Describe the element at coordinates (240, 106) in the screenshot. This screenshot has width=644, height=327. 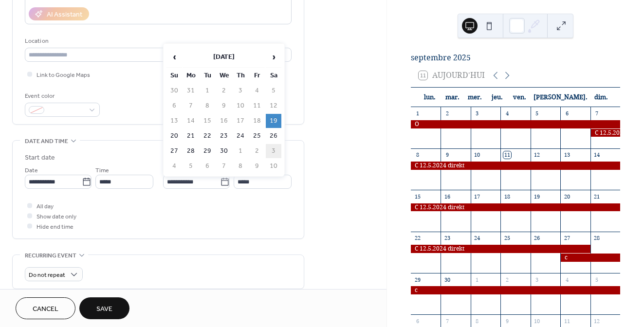
I see `td: 10` at that location.